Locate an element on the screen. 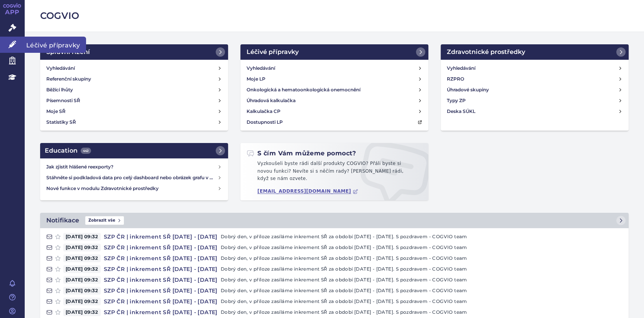 Image resolution: width=644 pixels, height=318 pixels. h4: Jak zjistit hlášené reexporty? is located at coordinates (132, 167).